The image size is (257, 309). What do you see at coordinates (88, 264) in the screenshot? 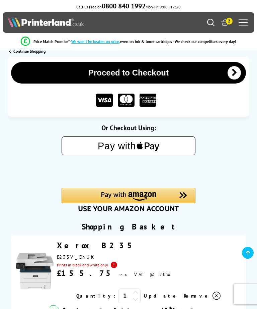
I see `span: Prints in black and white only` at bounding box center [88, 264].